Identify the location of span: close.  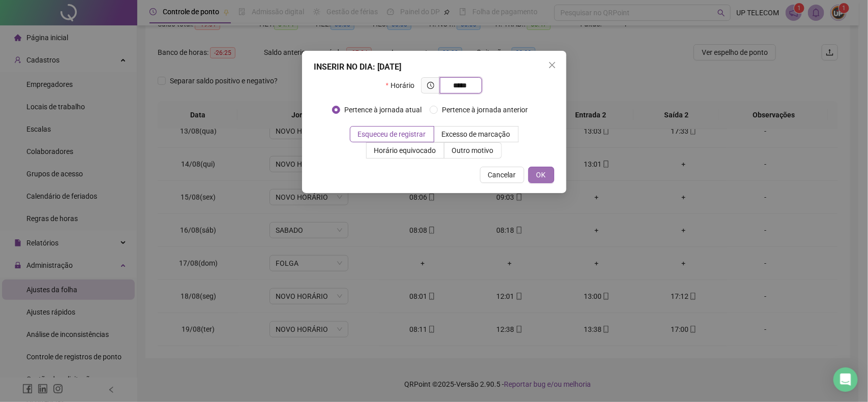
(552, 65).